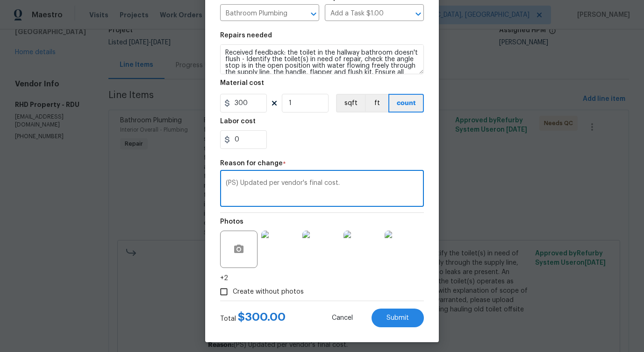  What do you see at coordinates (238, 121) in the screenshot?
I see `h5: Labor cost` at bounding box center [238, 121].